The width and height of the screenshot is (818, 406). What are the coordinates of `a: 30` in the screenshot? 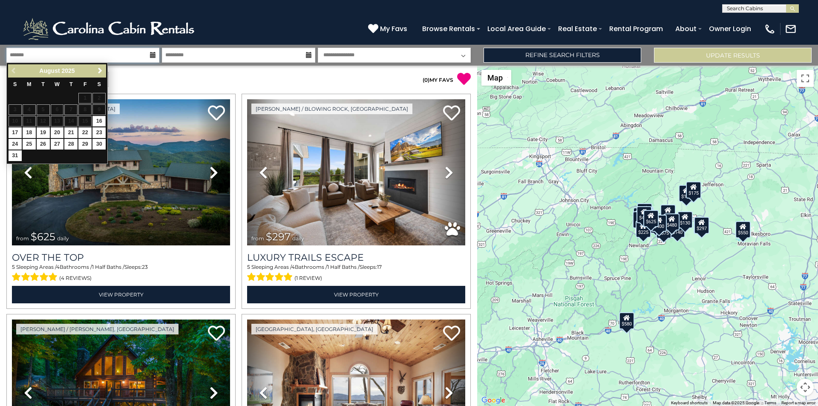 It's located at (99, 144).